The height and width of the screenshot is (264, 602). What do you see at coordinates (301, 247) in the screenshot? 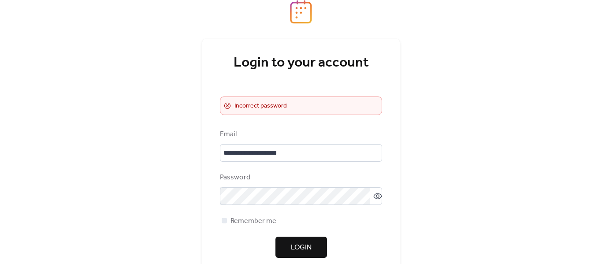
I see `button: Login` at bounding box center [301, 247].